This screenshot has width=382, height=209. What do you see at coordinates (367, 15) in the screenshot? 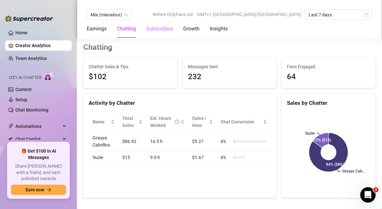
I see `span: calendar` at bounding box center [367, 15].